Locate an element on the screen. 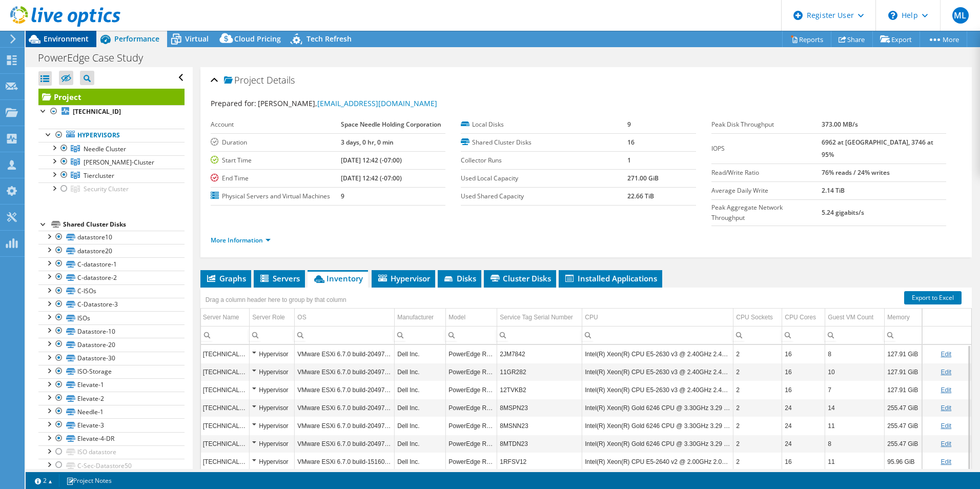 The width and height of the screenshot is (980, 489). span: Servers is located at coordinates (279, 278).